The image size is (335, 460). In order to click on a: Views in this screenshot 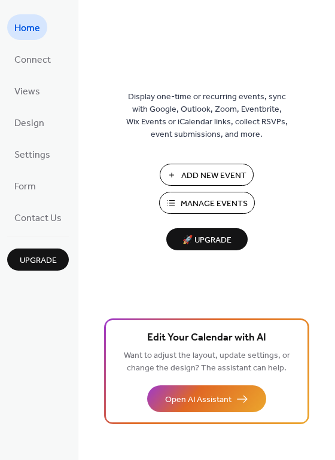, I will do `click(27, 90)`.